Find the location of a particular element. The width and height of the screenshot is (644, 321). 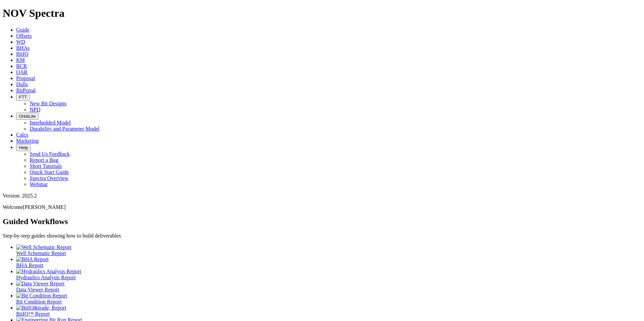

a: WD is located at coordinates (21, 42).